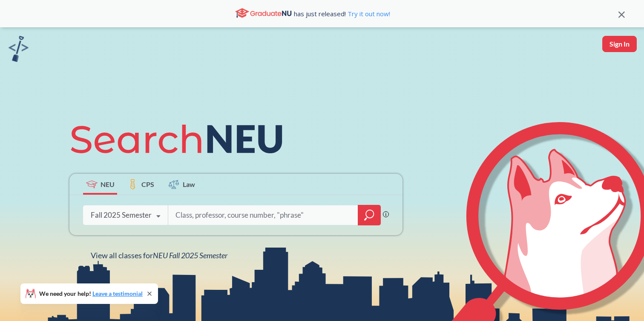 The height and width of the screenshot is (321, 644). I want to click on div: magnifying glass, so click(369, 215).